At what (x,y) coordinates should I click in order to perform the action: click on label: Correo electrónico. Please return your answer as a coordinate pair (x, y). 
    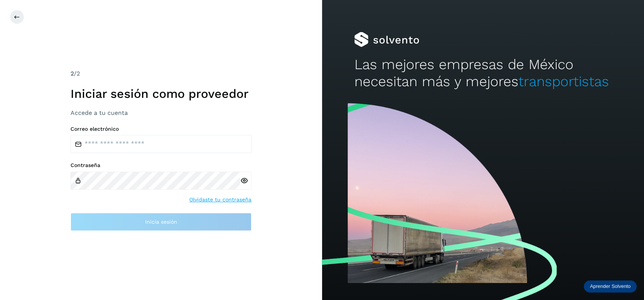
    Looking at the image, I should click on (161, 129).